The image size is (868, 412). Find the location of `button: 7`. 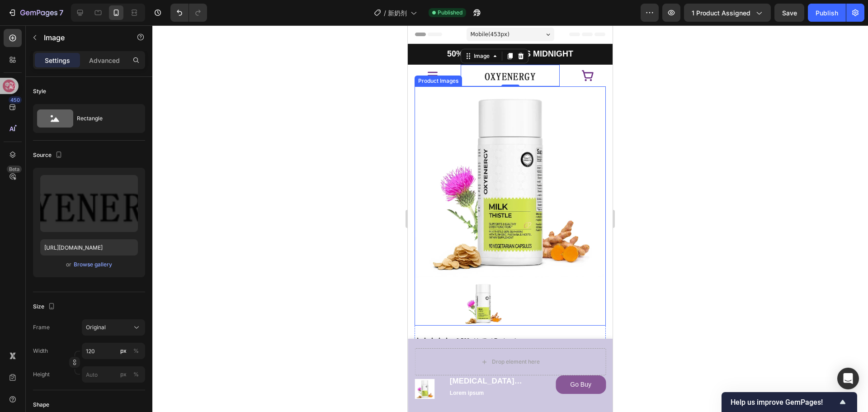

button: 7 is located at coordinates (35, 13).